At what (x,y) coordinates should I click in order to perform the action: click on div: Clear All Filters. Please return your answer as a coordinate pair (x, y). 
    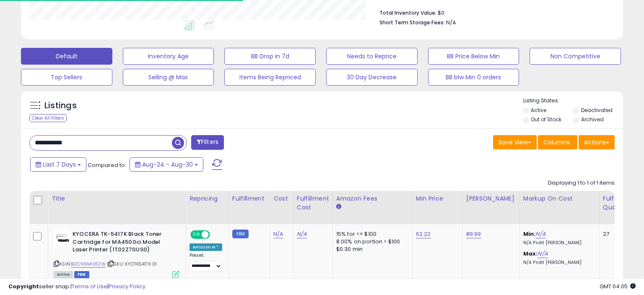
    Looking at the image, I should click on (48, 118).